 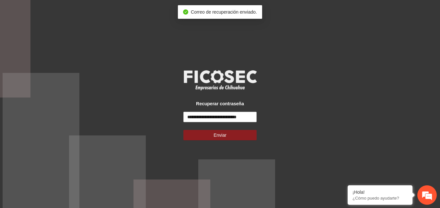 What do you see at coordinates (71, 37) in the screenshot?
I see `div: Chatee con nosotros ahora` at bounding box center [71, 37].